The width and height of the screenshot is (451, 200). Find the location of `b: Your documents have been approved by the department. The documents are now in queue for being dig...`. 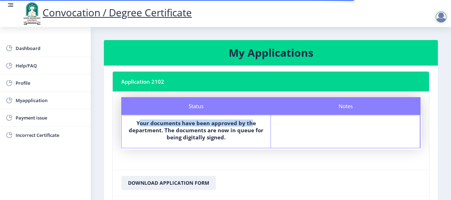

b: Your documents have been approved by the department. The documents are now in queue for being dig... is located at coordinates (196, 130).